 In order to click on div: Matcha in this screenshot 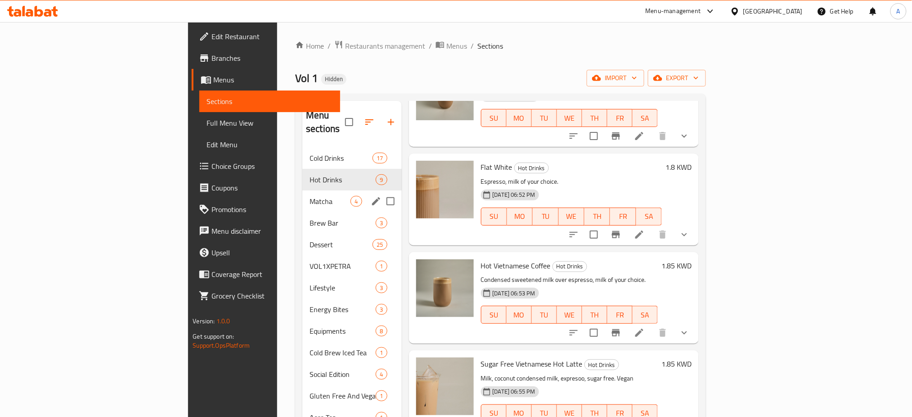, I will do `click(330, 201)`.